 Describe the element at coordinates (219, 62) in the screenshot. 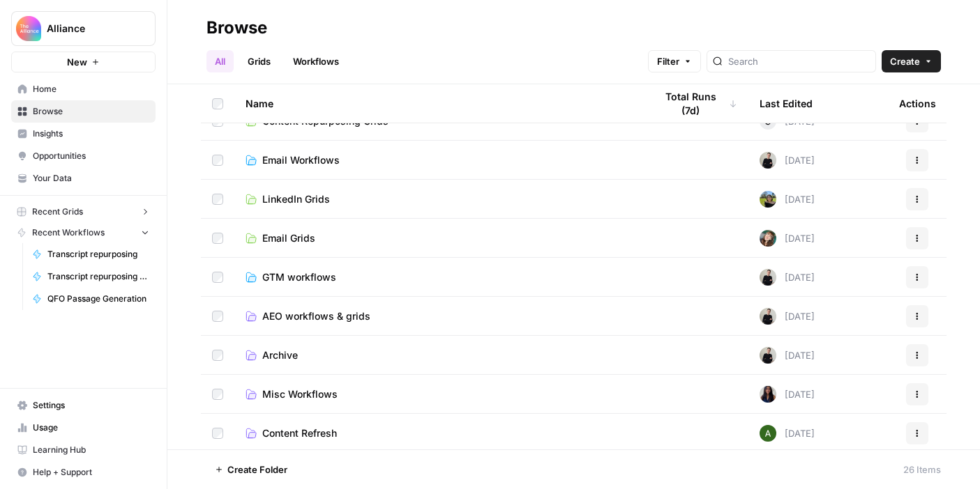

I see `a: All` at that location.